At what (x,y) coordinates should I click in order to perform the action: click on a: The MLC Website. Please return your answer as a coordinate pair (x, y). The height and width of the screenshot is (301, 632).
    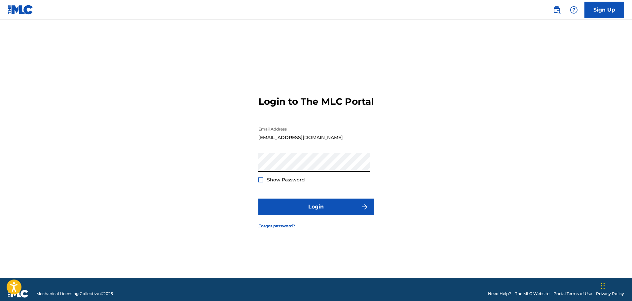
    Looking at the image, I should click on (532, 294).